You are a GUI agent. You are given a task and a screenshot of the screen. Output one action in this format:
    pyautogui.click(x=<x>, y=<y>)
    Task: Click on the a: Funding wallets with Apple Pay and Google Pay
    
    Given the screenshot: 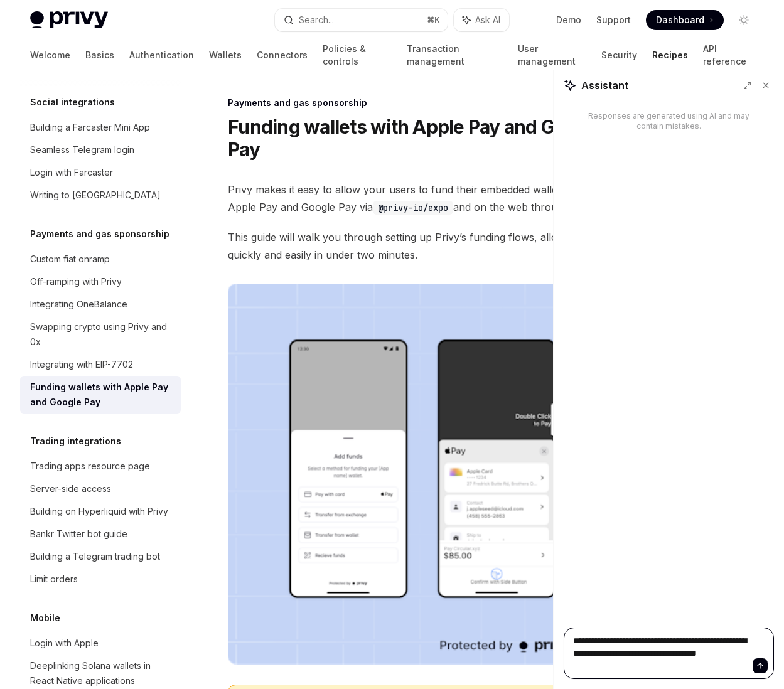 What is the action you would take?
    pyautogui.click(x=100, y=394)
    